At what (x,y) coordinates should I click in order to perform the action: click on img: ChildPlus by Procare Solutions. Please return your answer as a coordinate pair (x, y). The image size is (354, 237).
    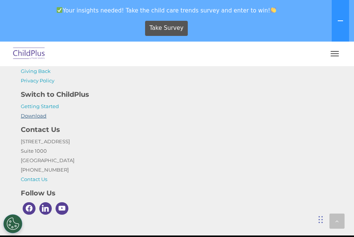
    Looking at the image, I should click on (29, 54).